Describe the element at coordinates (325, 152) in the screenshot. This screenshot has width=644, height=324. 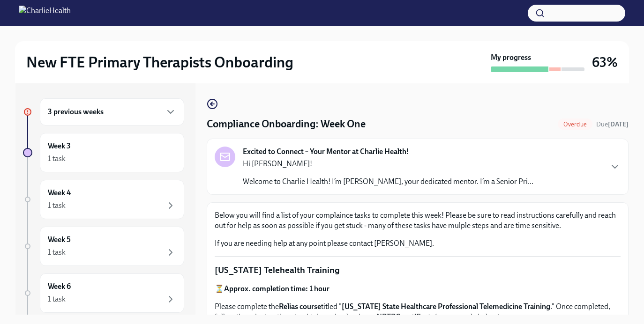
I see `strong: Excited to Connect – Your Mentor at Charlie Health!` at that location.